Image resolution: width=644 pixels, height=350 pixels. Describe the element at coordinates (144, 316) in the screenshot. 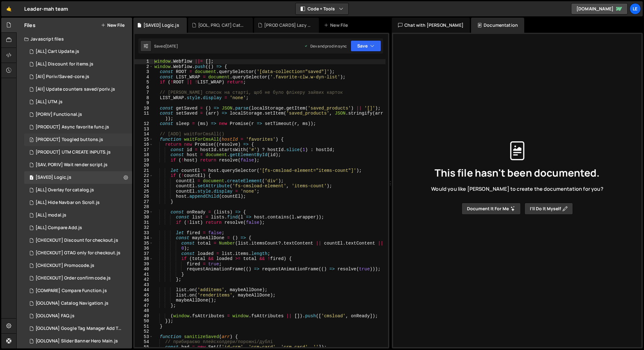

I see `div: 49` at that location.